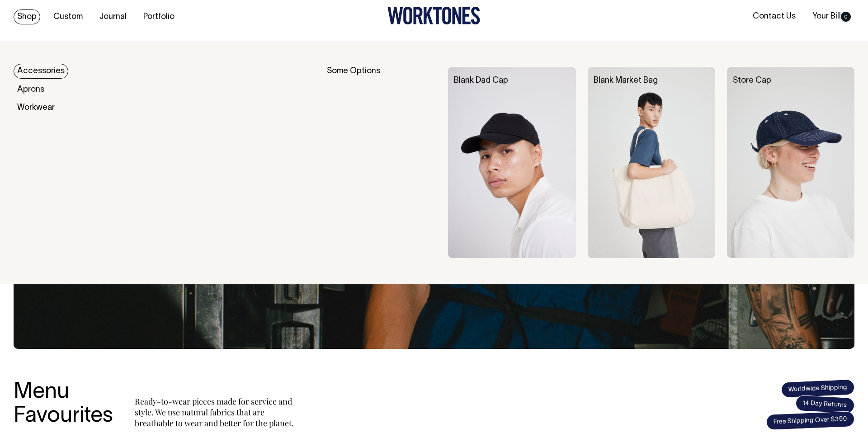  What do you see at coordinates (382, 162) in the screenshot?
I see `div: Some Options` at bounding box center [382, 162].